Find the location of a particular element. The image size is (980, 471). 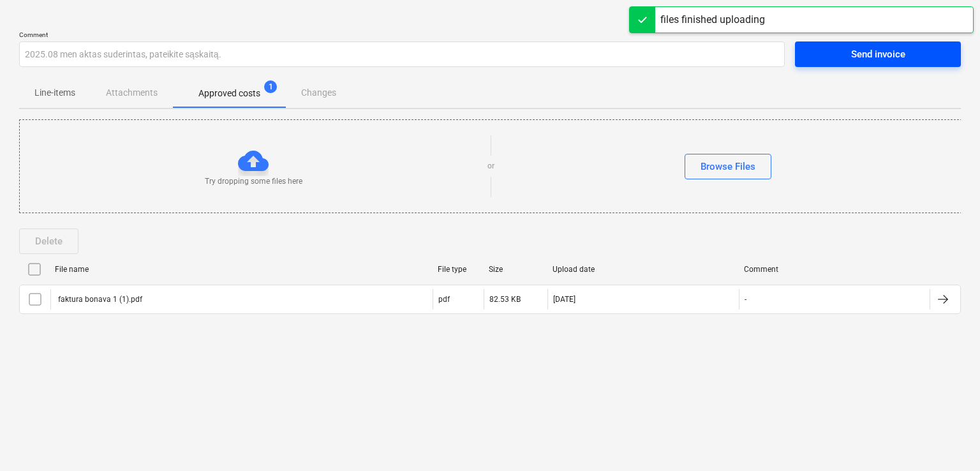

div: files finished uploading is located at coordinates (713, 20).